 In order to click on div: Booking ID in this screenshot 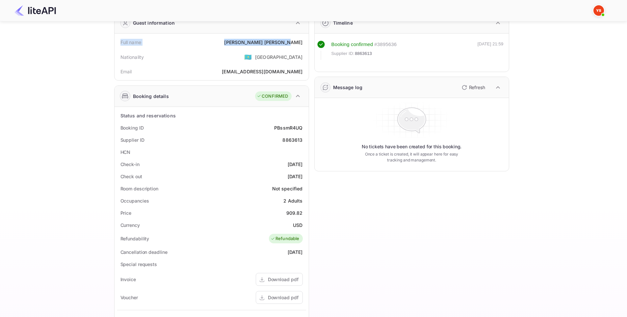, I will do `click(132, 128)`.